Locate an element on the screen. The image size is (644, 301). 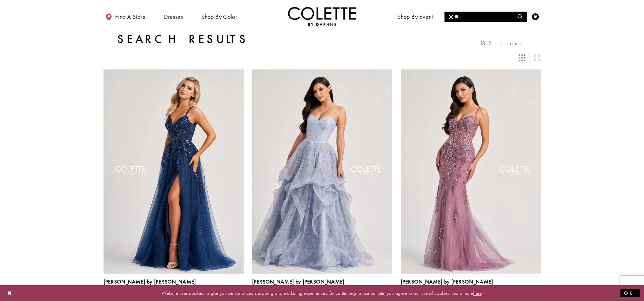
a: Visit Colette by Daphne Style No. CL8180 Page is located at coordinates (322, 171).